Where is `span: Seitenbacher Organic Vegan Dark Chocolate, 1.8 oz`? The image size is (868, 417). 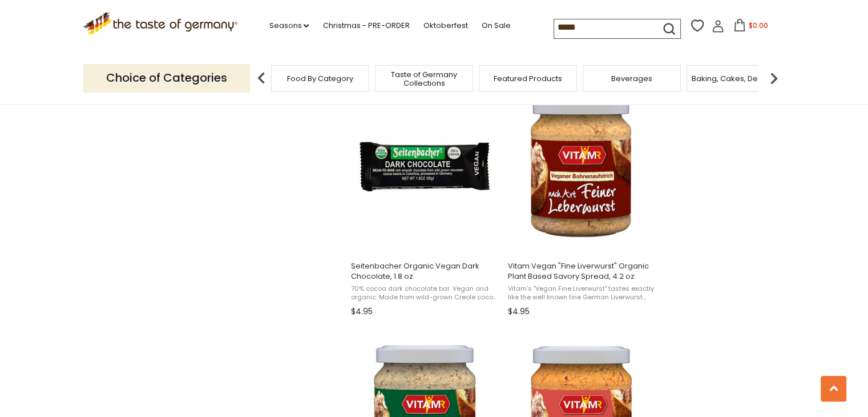
span: Seitenbacher Organic Vegan Dark Chocolate, 1.8 oz is located at coordinates (424, 271).